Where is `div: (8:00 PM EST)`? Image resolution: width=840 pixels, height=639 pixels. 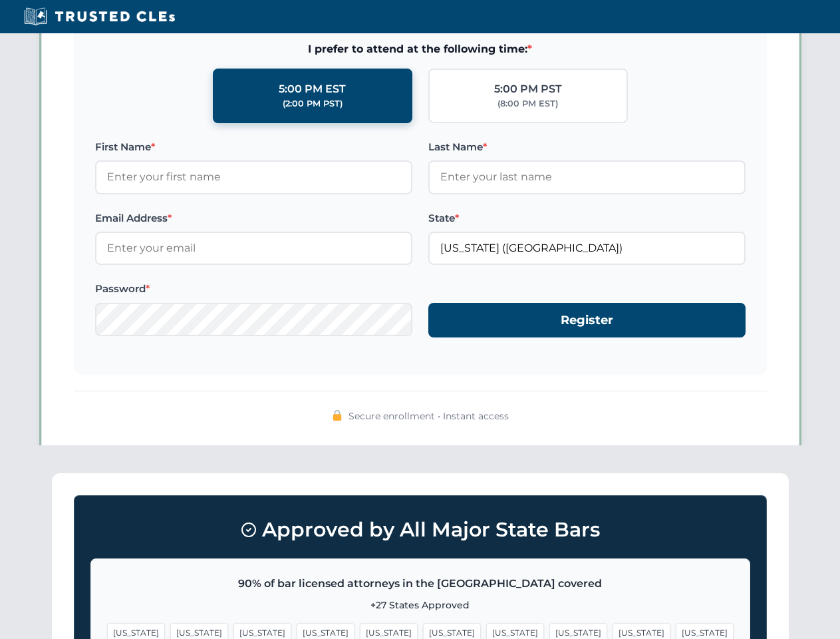 div: (8:00 PM EST) is located at coordinates (527, 104).